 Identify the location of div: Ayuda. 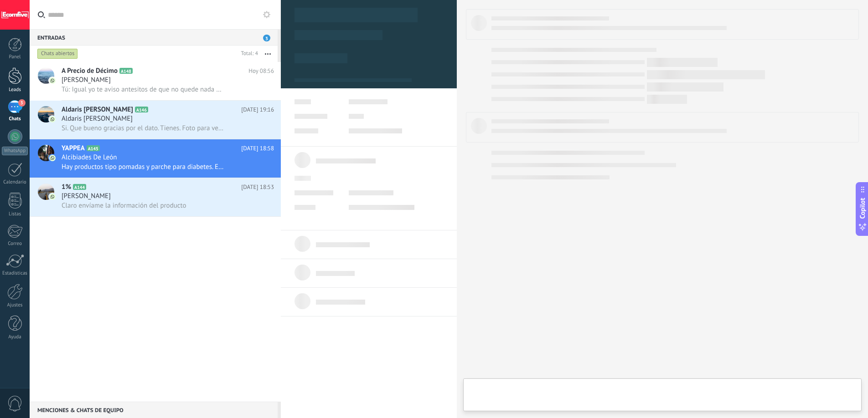
(15, 337).